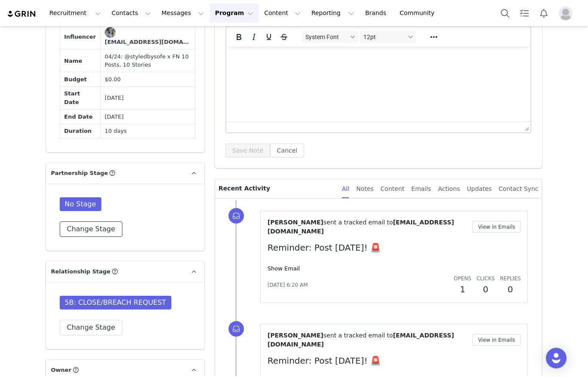  Describe the element at coordinates (239, 37) in the screenshot. I see `button: Bold` at that location.